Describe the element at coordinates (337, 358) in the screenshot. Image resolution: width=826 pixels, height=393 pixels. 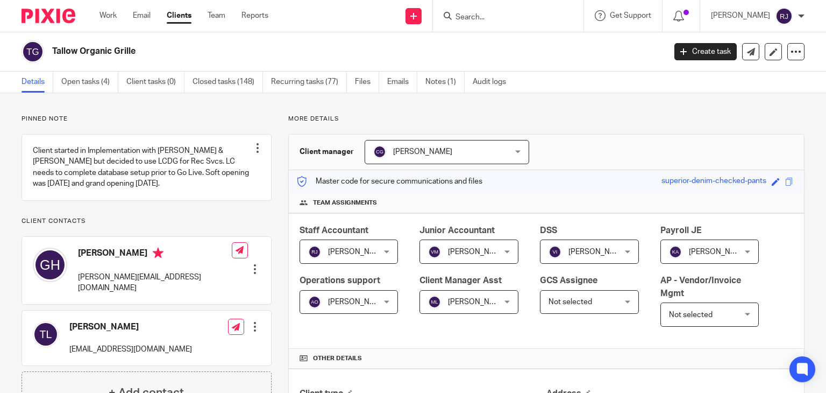
I see `span: Other details` at that location.